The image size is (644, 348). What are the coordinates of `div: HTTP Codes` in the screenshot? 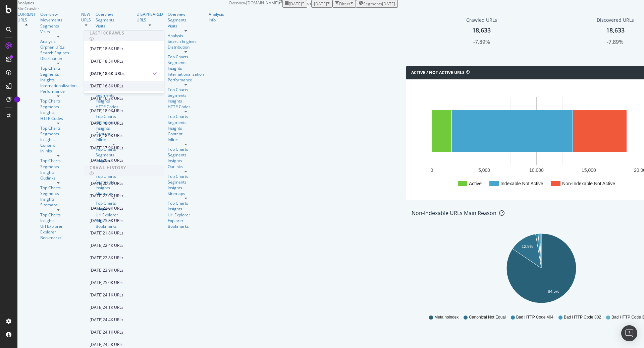 It's located at (186, 106).